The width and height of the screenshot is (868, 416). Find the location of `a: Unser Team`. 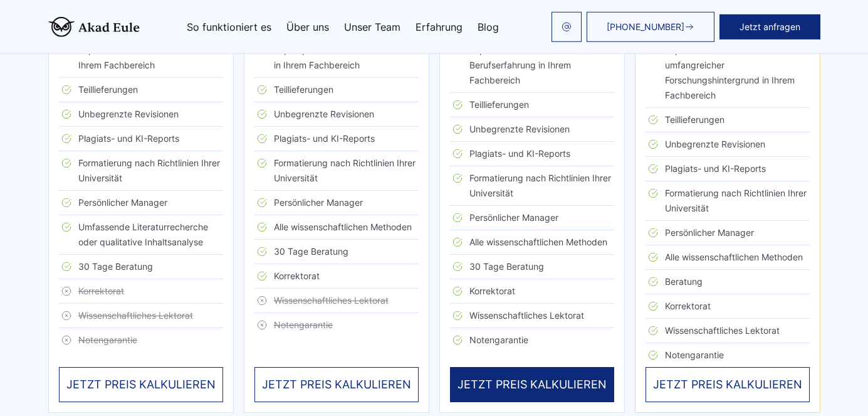

a: Unser Team is located at coordinates (372, 27).